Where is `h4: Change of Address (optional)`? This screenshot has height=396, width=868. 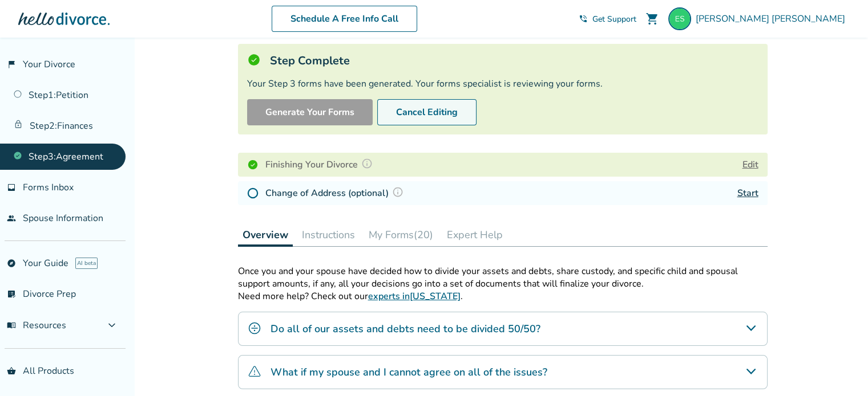
h4: Change of Address (optional) is located at coordinates (336, 193).